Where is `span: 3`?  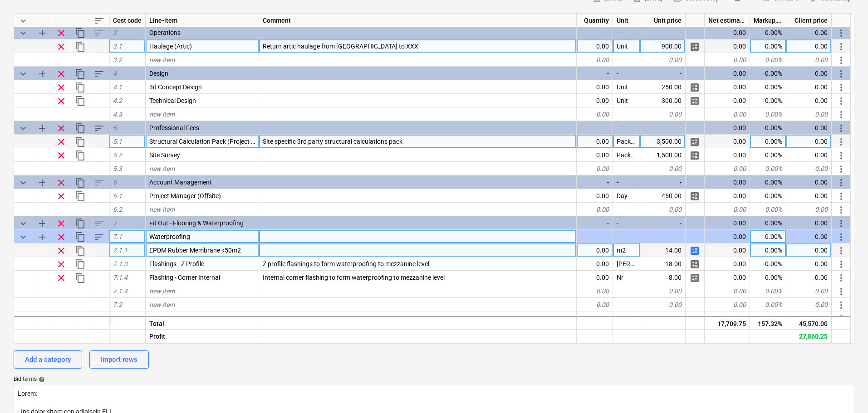
span: 3 is located at coordinates (115, 32).